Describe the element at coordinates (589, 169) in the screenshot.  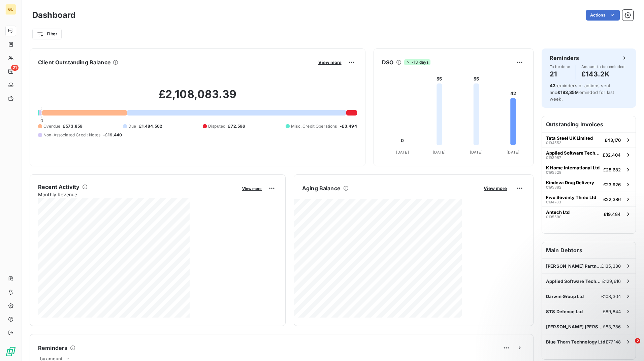
I see `button: K Home International Ltd0195528£28,682` at that location.